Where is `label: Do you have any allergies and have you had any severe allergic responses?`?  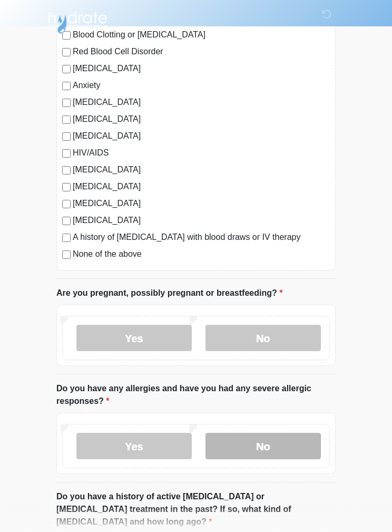
label: Do you have any allergies and have you had any severe allergic responses? is located at coordinates (196, 395).